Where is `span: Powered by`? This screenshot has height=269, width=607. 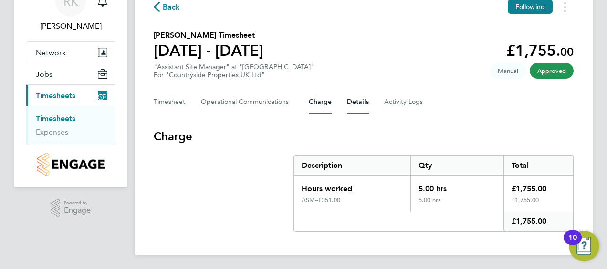
span: Powered by is located at coordinates (77, 203).